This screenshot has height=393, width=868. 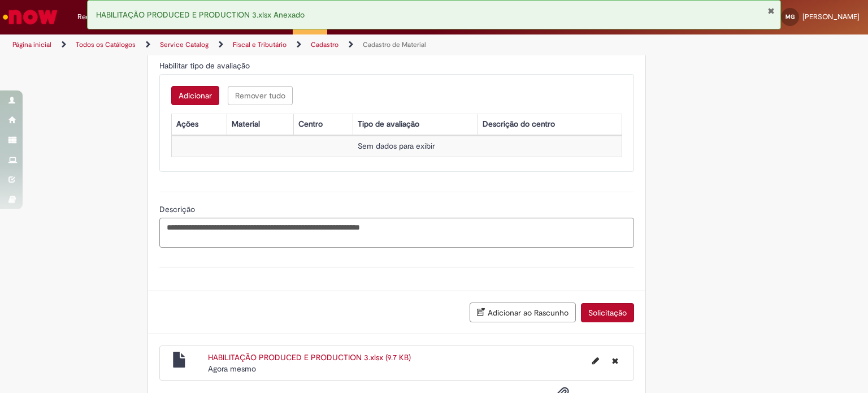 What do you see at coordinates (771, 11) in the screenshot?
I see `button: Fechar Notificação` at bounding box center [771, 11].